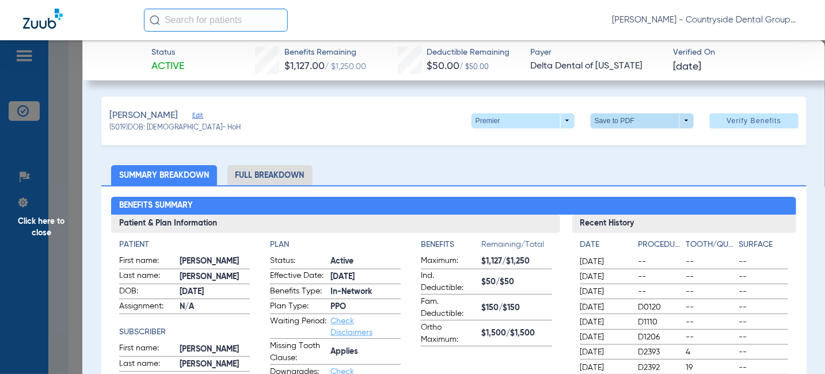  What do you see at coordinates (661, 247) in the screenshot?
I see `app-breakdown-title: Procedure` at bounding box center [661, 247].